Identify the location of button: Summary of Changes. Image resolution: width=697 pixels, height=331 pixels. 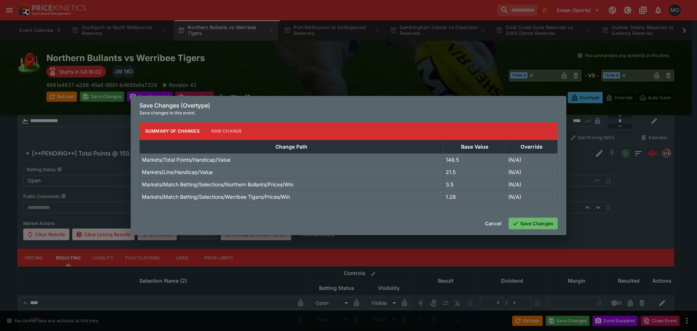
(172, 131).